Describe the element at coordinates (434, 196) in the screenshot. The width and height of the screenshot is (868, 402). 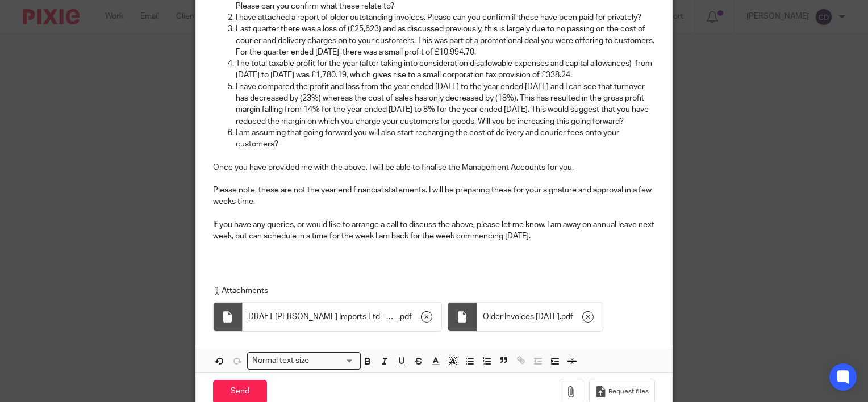
I see `p: Please note, these are not the year end financial statements. I will be preparing these for your ...` at that location.